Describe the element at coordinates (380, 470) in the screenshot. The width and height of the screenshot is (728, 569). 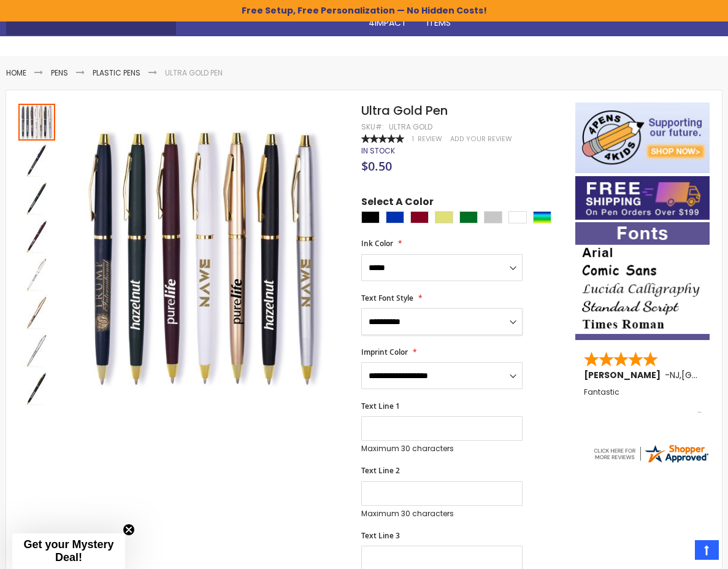
I see `span: Text Line 2` at that location.